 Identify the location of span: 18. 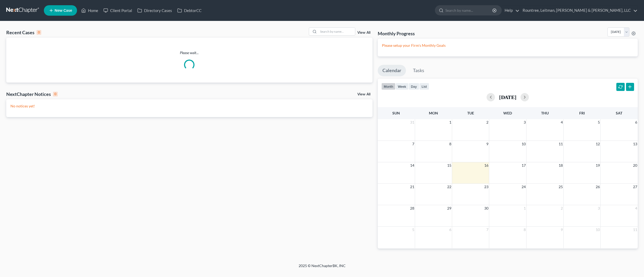
(561, 165).